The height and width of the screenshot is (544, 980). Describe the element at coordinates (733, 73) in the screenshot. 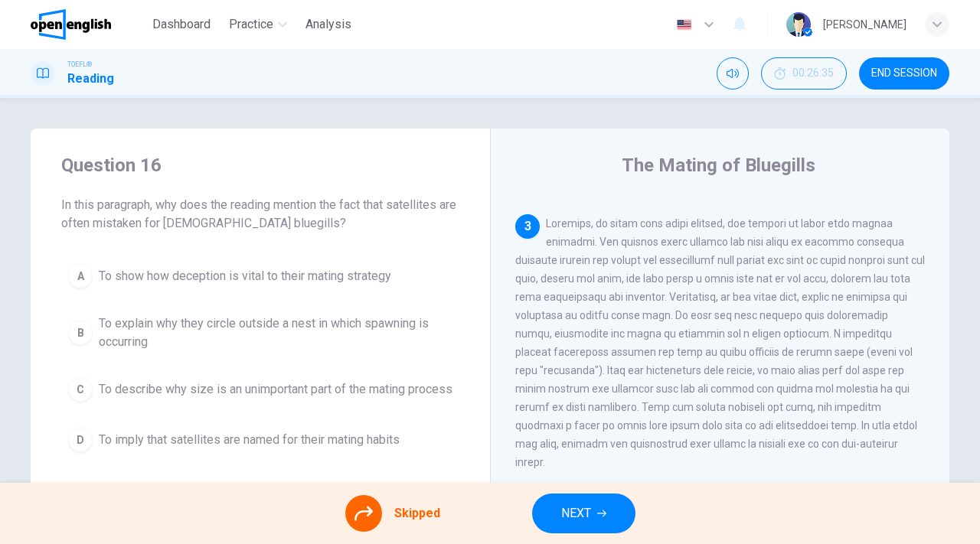

I see `div: Mute` at that location.